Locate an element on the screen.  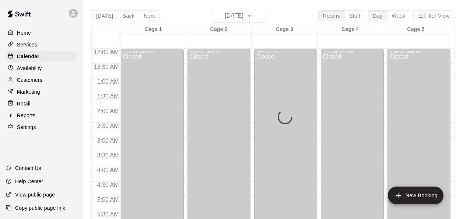
p: Services is located at coordinates (27, 45).